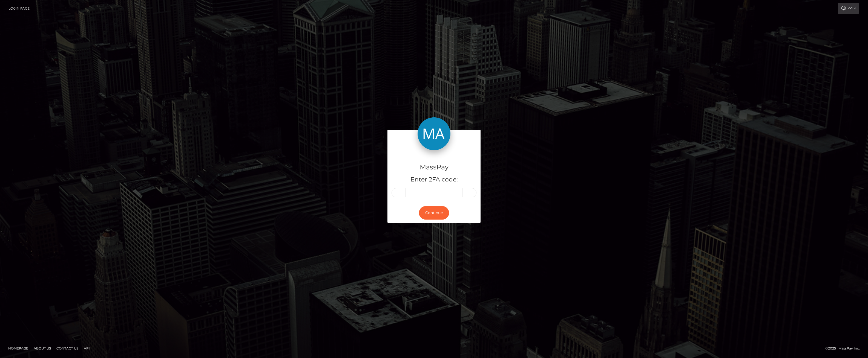 The height and width of the screenshot is (358, 868). What do you see at coordinates (87, 348) in the screenshot?
I see `a: API` at bounding box center [87, 348].